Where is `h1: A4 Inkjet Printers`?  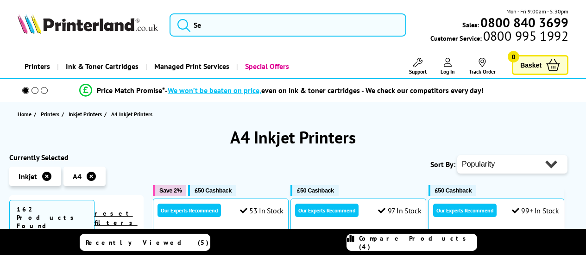 h1: A4 Inkjet Printers is located at coordinates (293, 137).